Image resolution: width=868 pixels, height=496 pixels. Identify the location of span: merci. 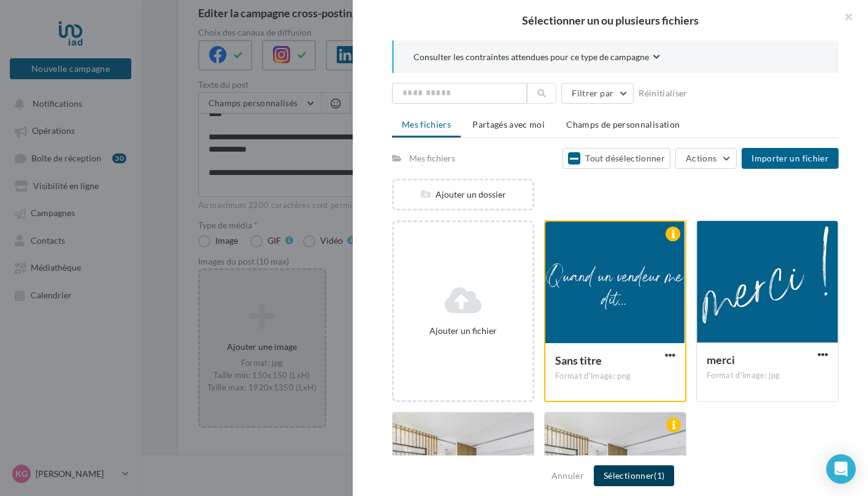
(721, 360).